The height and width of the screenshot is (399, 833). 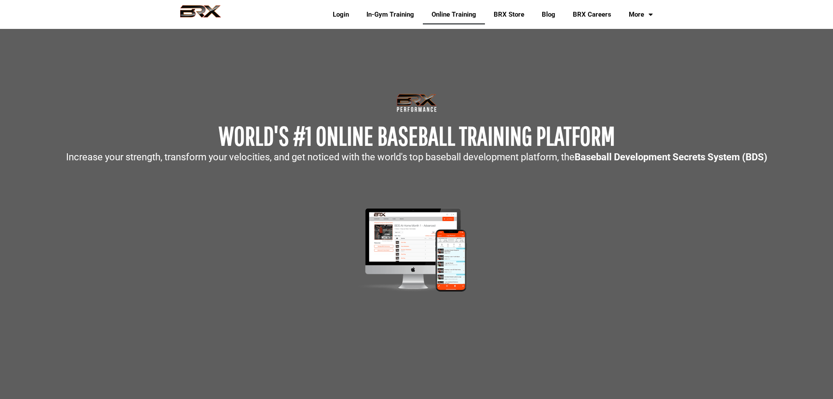 What do you see at coordinates (490, 14) in the screenshot?
I see `div: Navigation Menu` at bounding box center [490, 14].